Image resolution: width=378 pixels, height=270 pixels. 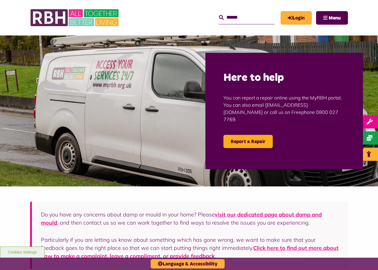 What do you see at coordinates (284, 78) in the screenshot?
I see `h2: Here to help` at bounding box center [284, 78].